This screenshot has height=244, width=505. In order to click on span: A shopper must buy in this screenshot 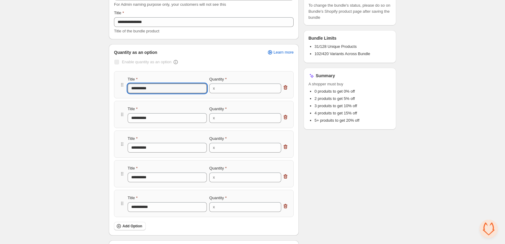, I will do `click(350, 84)`.